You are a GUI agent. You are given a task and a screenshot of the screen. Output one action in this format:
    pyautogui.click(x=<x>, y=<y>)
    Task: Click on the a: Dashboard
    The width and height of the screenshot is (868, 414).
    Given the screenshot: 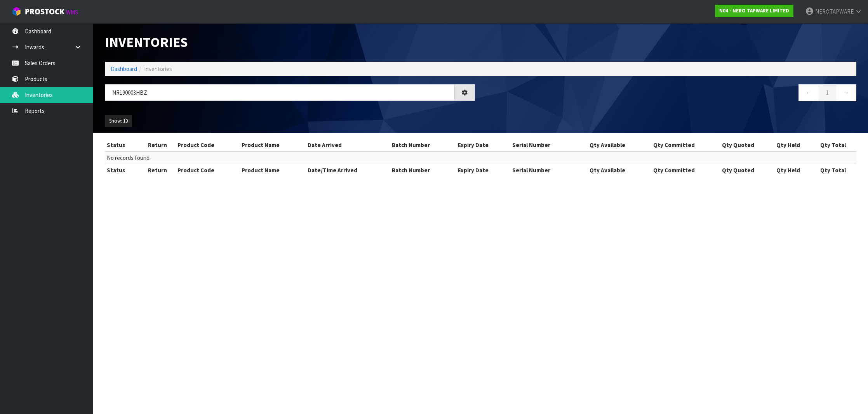 What is the action you would take?
    pyautogui.click(x=124, y=69)
    